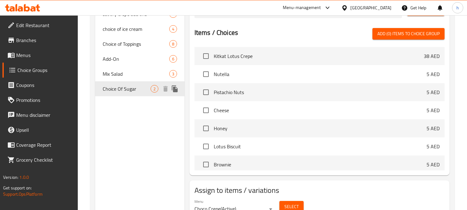 This screenshot has width=467, height=210. What do you see at coordinates (409, 34) in the screenshot?
I see `button: Add (0) items to choice group` at bounding box center [409, 34].